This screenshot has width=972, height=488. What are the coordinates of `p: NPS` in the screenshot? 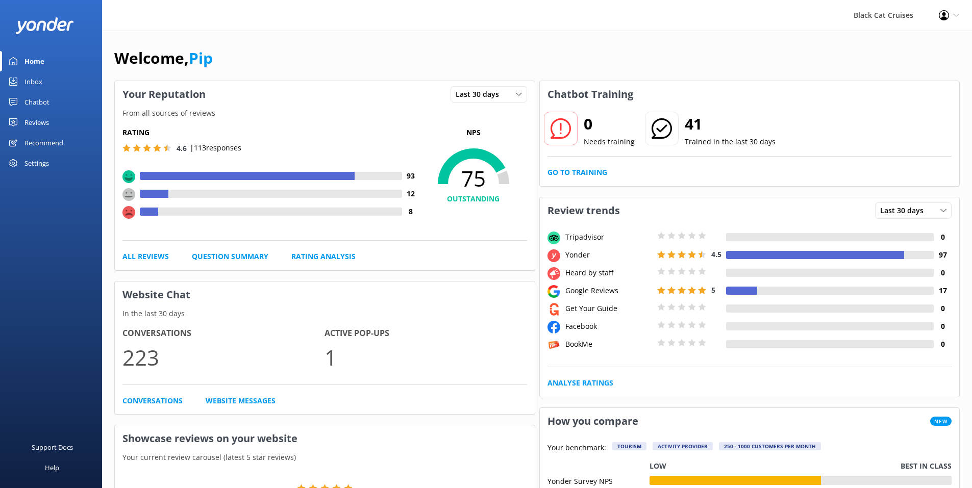 It's located at (473, 133).